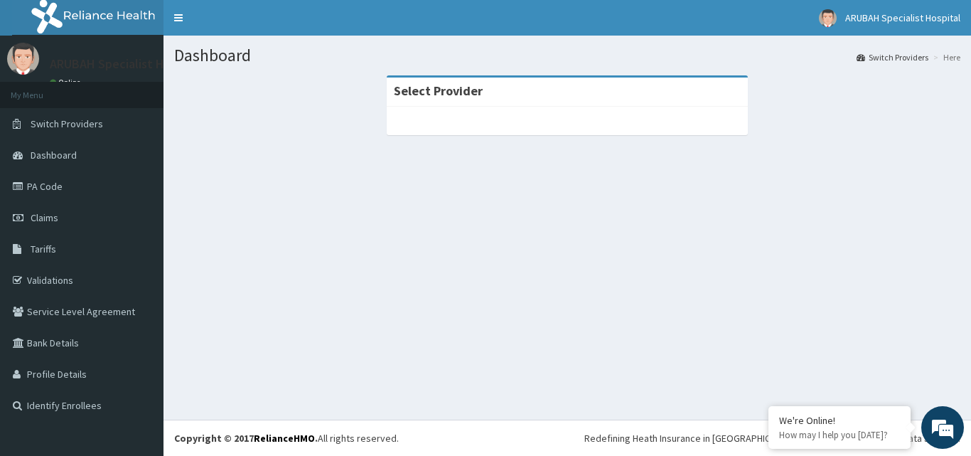 The height and width of the screenshot is (456, 971). I want to click on span: ARUBAH Specialist Hospital, so click(903, 18).